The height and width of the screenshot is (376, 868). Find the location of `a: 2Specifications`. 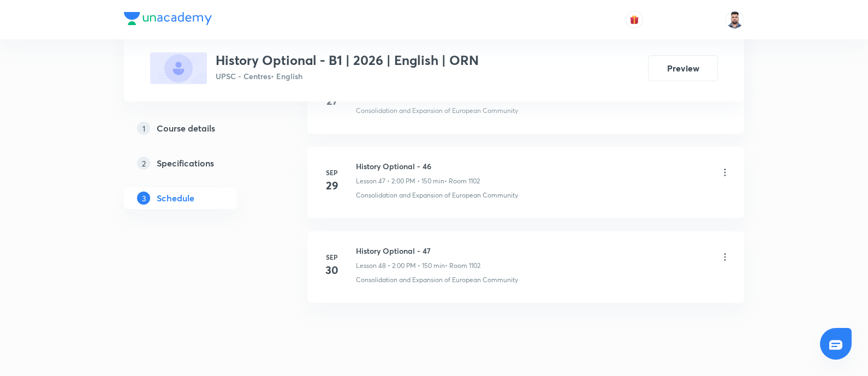

a: 2Specifications is located at coordinates (199, 164).